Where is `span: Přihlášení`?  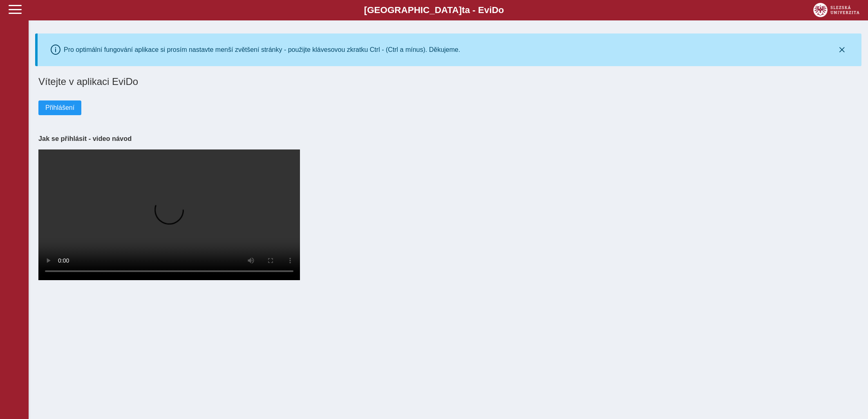 span: Přihlášení is located at coordinates (60, 108).